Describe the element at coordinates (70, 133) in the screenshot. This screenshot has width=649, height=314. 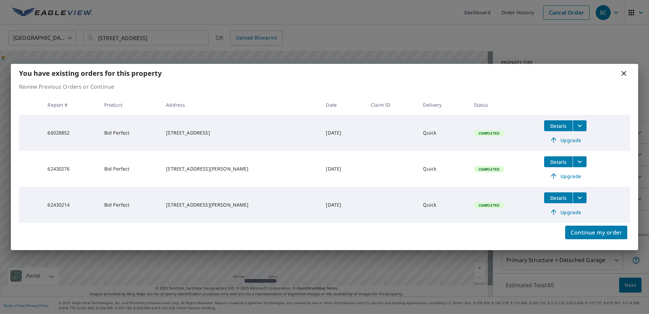
I see `td: 66028852` at that location.